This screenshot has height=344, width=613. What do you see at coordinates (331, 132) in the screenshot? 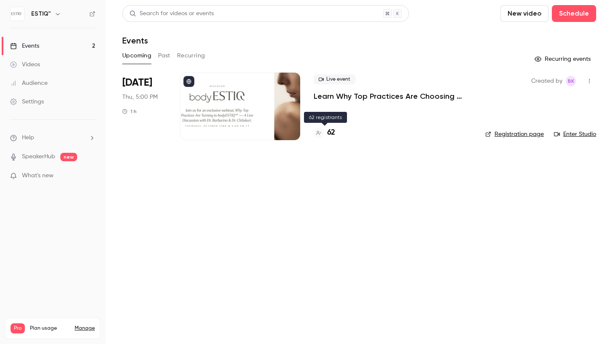
I see `h4: 62` at bounding box center [331, 132].